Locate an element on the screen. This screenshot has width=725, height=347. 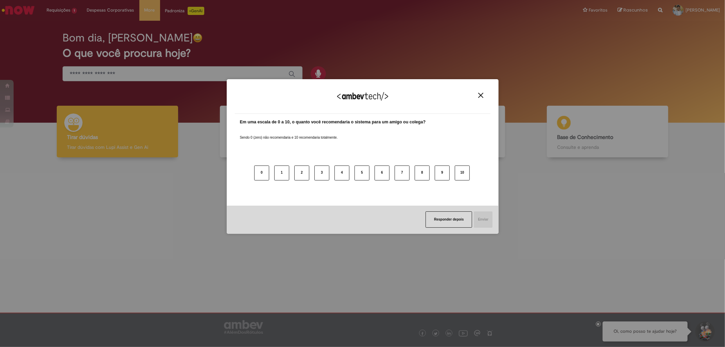
button: 4 is located at coordinates (342, 173).